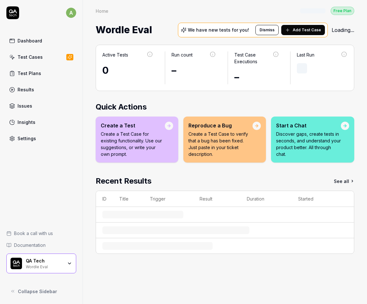 The width and height of the screenshot is (367, 304). Describe the element at coordinates (44, 261) in the screenshot. I see `div: QA Tech` at that location.